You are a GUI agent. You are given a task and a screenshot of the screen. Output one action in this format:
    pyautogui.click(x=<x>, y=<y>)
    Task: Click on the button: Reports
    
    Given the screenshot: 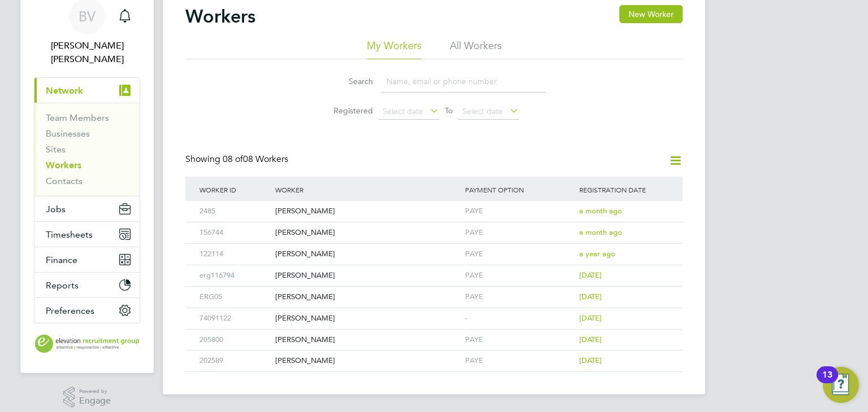 What is the action you would take?
    pyautogui.click(x=87, y=285)
    